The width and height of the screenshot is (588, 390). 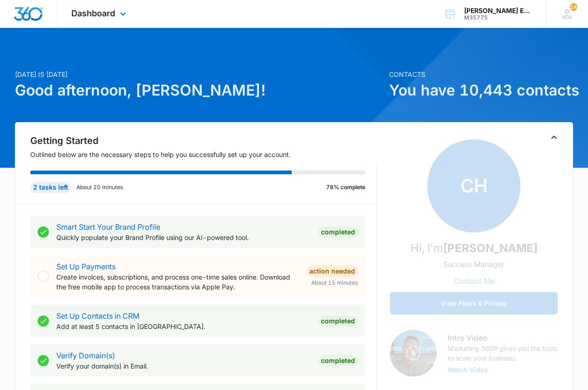 I want to click on h2: Getting Started, so click(x=204, y=141).